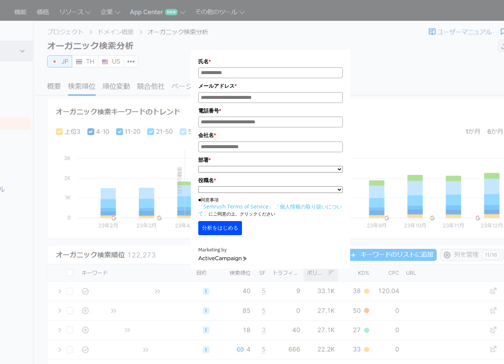 The width and height of the screenshot is (504, 364). What do you see at coordinates (270, 111) in the screenshot?
I see `label: 電話番号` at bounding box center [270, 111].